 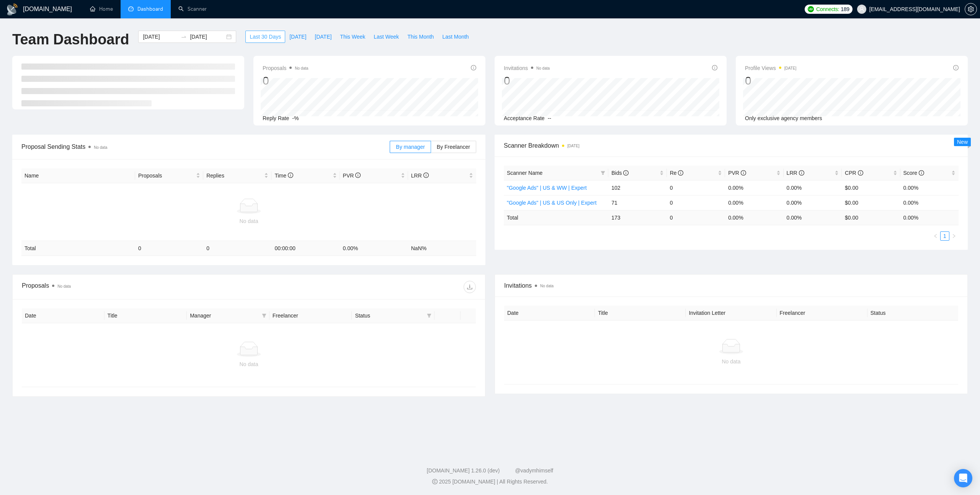 I want to click on div: Open Intercom Messenger, so click(x=963, y=478).